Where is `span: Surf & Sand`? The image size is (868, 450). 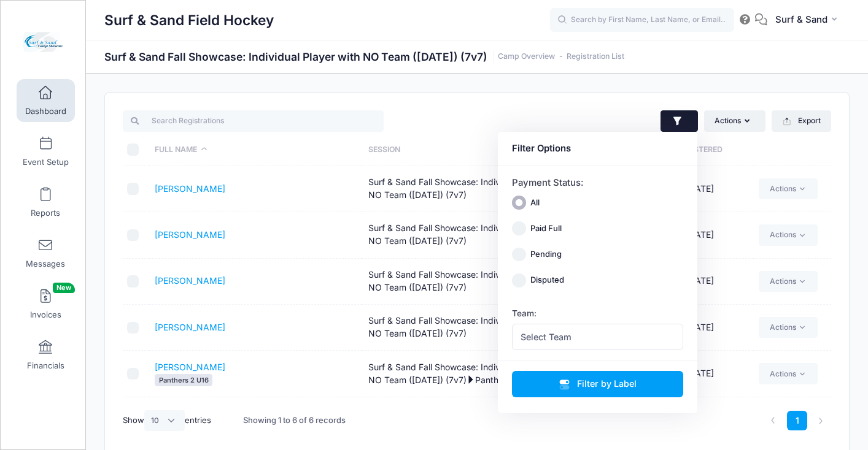
span: Surf & Sand is located at coordinates (801, 19).